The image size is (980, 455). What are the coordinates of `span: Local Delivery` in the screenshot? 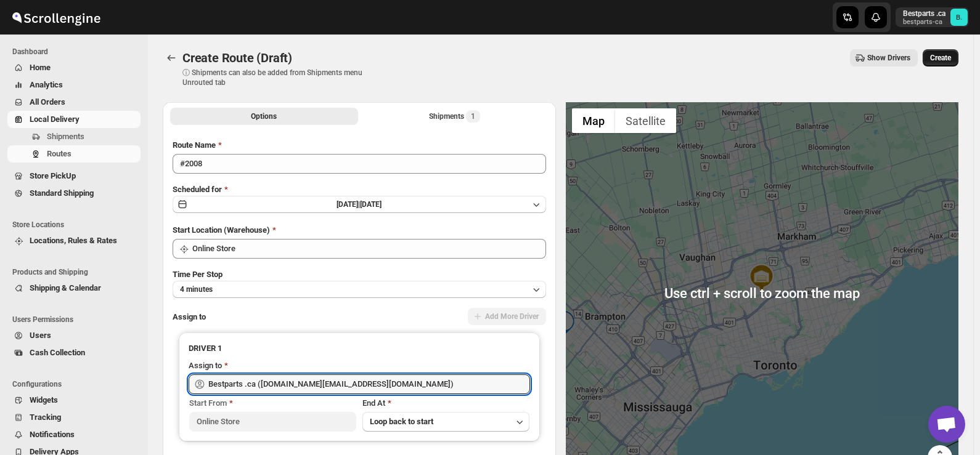 It's located at (54, 119).